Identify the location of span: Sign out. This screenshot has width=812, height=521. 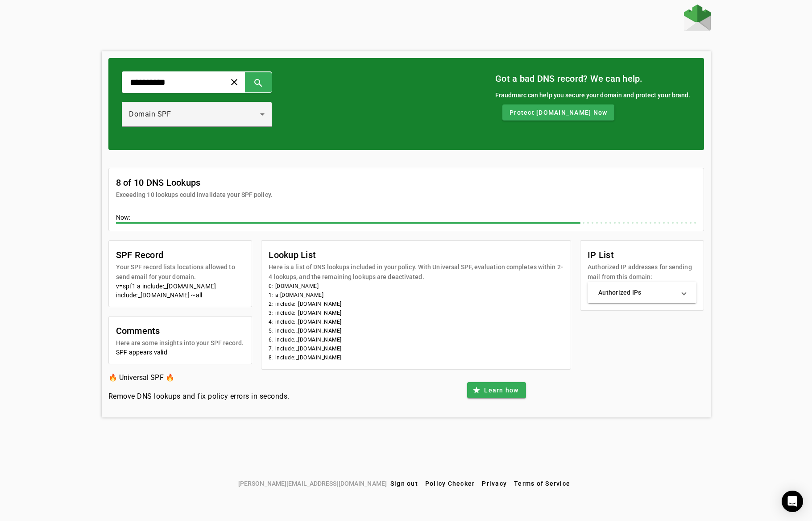
(404, 484).